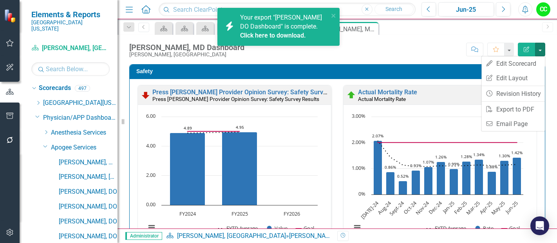 This screenshot has height=243, width=557. I want to click on span: Administrator, so click(144, 236).